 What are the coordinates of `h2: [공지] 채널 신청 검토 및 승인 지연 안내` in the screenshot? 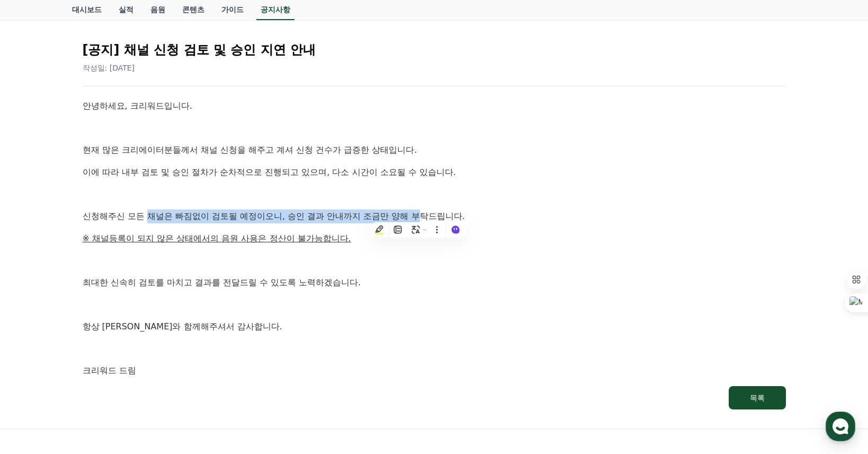 It's located at (434, 50).